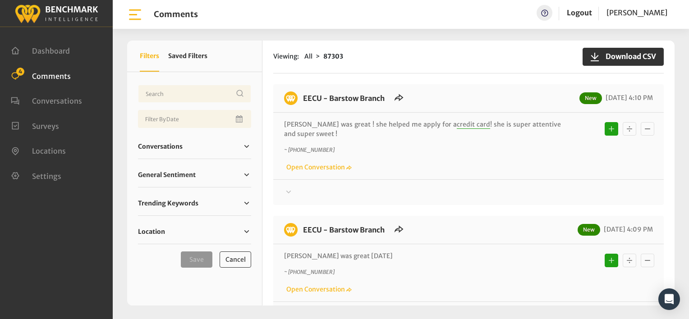 This screenshot has height=319, width=689. I want to click on div: Open Intercom Messenger, so click(669, 299).